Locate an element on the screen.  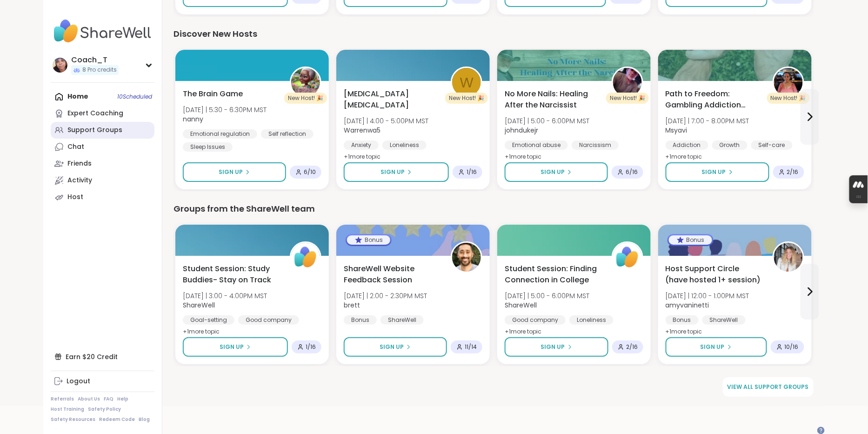
span: 11 / 14 is located at coordinates (470, 347).